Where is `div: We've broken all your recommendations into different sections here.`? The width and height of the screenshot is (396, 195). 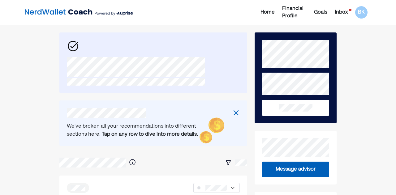
div: We've broken all your recommendations into different sections here. is located at coordinates (136, 131).